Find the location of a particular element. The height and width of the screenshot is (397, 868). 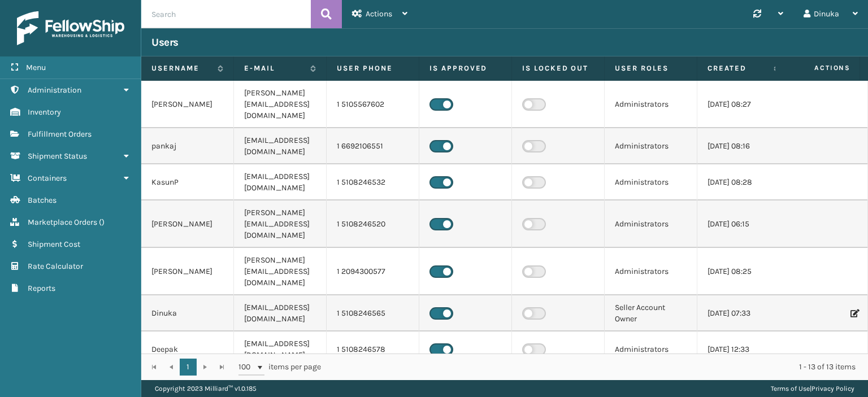

i: Edit is located at coordinates (854, 314).